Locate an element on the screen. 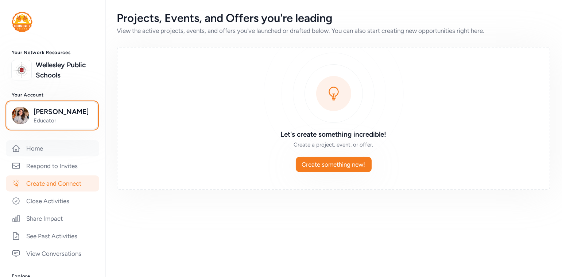  a: Share Impact is located at coordinates (53, 218).